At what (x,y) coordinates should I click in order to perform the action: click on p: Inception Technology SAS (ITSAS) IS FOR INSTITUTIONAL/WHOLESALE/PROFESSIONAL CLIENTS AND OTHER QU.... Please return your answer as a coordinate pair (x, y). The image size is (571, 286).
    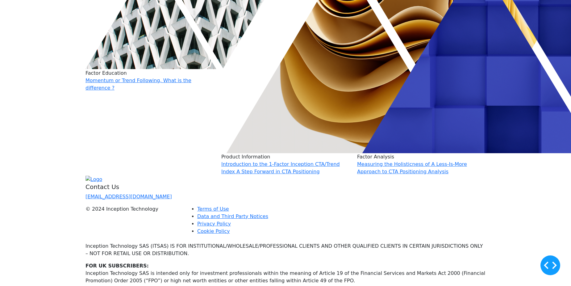
    Looking at the image, I should click on (285, 250).